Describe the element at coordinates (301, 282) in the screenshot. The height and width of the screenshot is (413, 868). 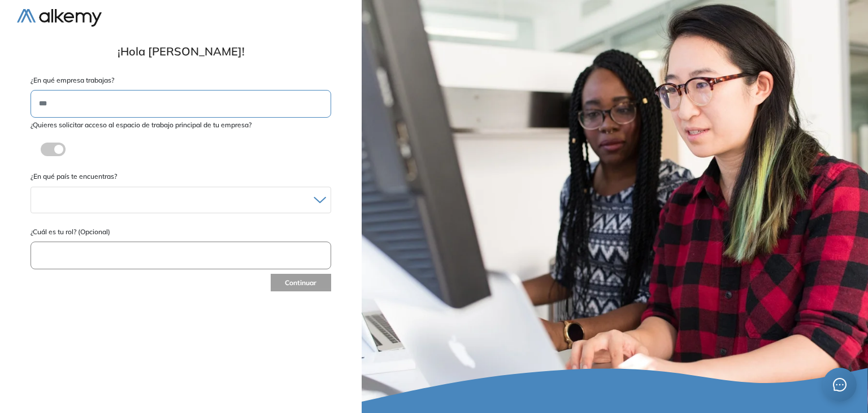
I see `button: Continuar` at that location.